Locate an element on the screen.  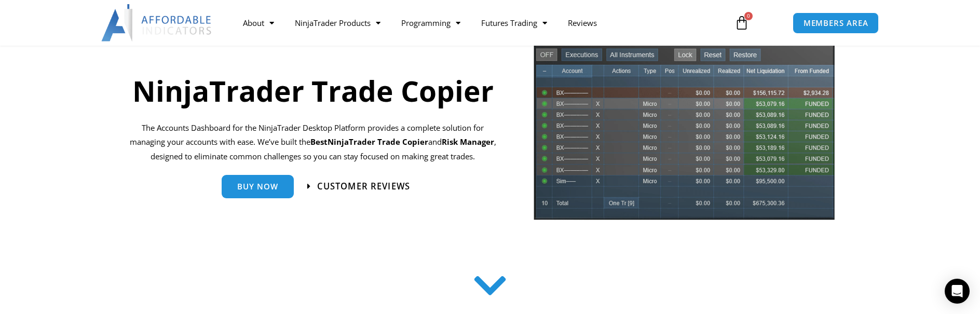
a: 0 is located at coordinates (742, 23).